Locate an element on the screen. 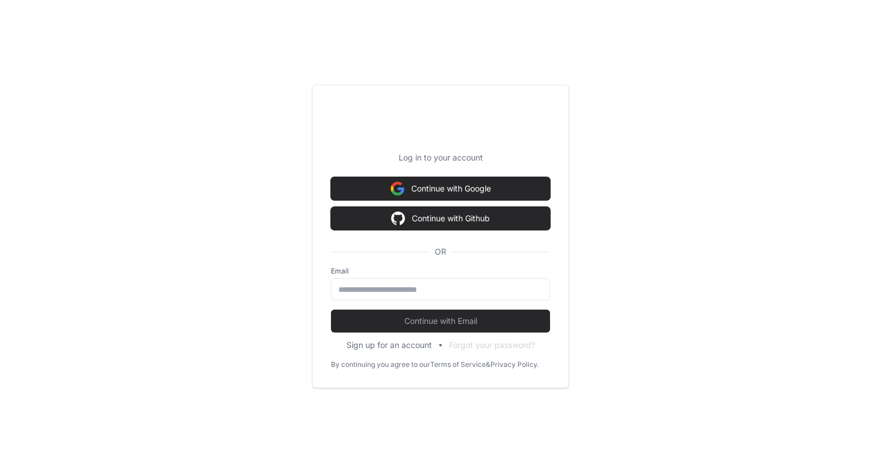  span: OR is located at coordinates (440, 252).